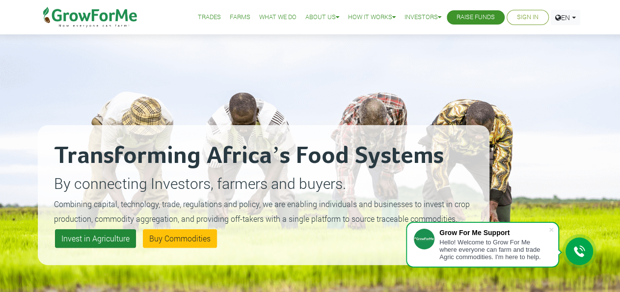 The width and height of the screenshot is (620, 292). Describe the element at coordinates (322, 17) in the screenshot. I see `a: About Us` at that location.